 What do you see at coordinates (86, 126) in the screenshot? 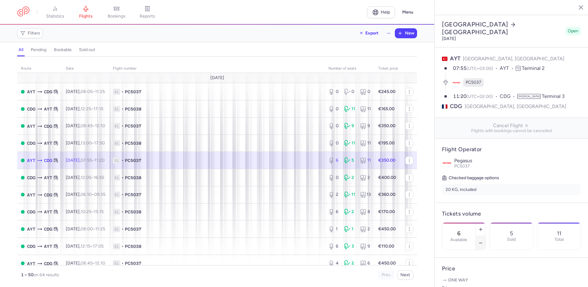
I see `time: 08:45` at bounding box center [86, 126].